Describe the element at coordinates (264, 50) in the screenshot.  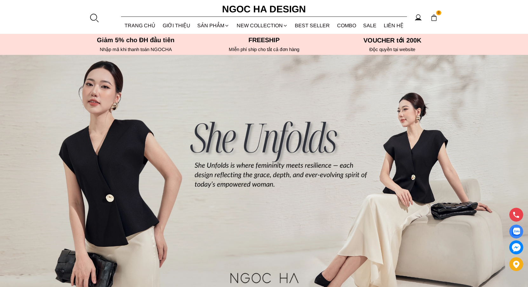
I see `h6: MIễn phí ship cho tất cả đơn hàng` at that location.